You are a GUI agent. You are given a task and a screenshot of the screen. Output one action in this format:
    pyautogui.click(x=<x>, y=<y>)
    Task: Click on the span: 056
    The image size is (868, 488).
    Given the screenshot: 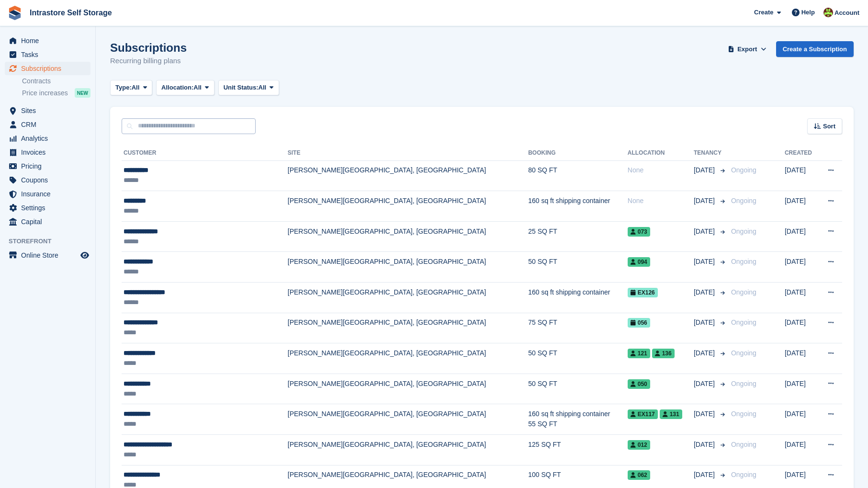 What is the action you would take?
    pyautogui.click(x=639, y=323)
    